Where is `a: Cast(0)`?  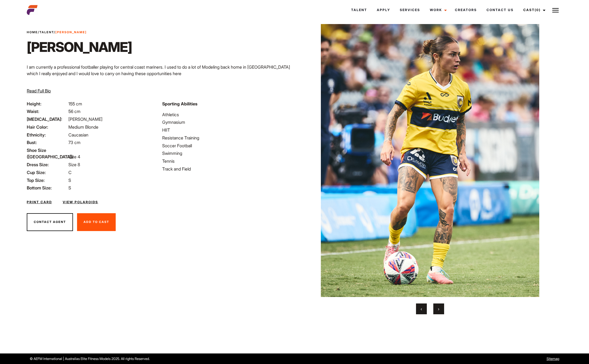 a: Cast(0) is located at coordinates (534, 10).